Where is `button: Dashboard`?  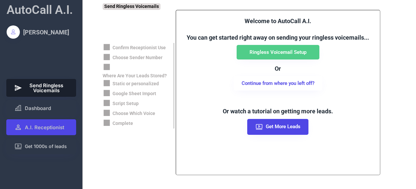 button: Dashboard is located at coordinates (41, 108).